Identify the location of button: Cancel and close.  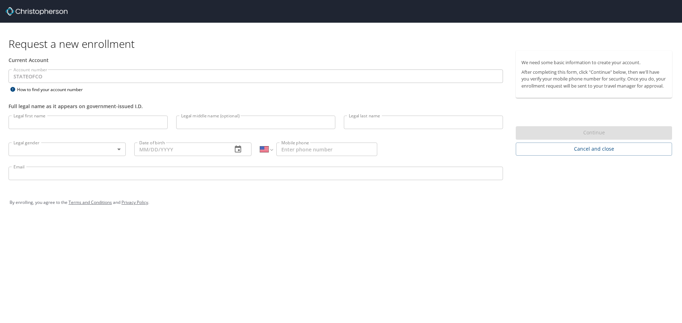
(594, 149).